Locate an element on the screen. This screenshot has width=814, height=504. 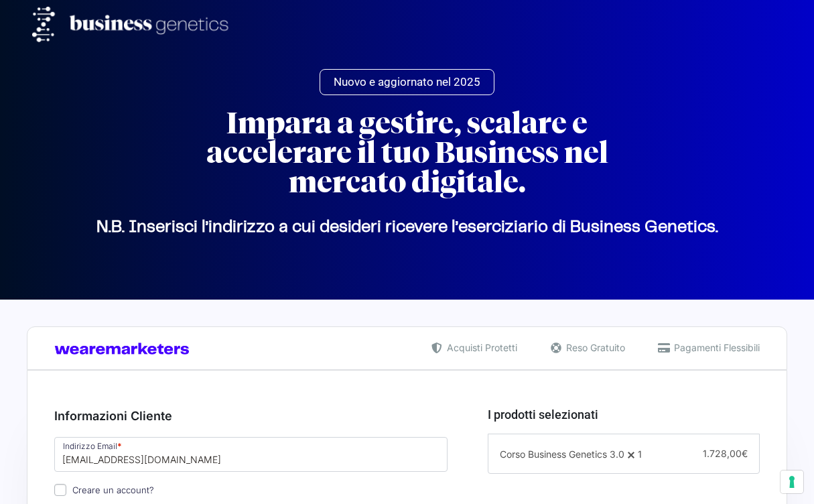
span: 1 is located at coordinates (640, 454).